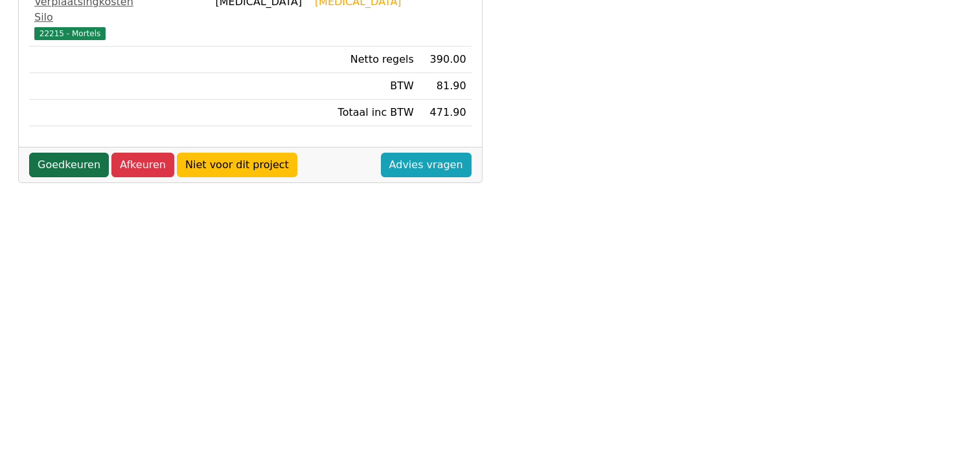 The width and height of the screenshot is (980, 458). What do you see at coordinates (237, 165) in the screenshot?
I see `a: Niet voor dit project` at bounding box center [237, 165].